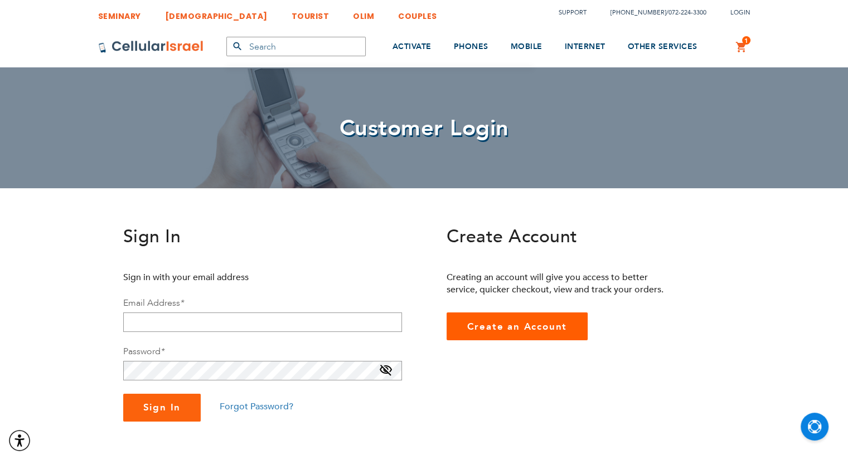 The image size is (848, 460). I want to click on span: Create an Account, so click(517, 327).